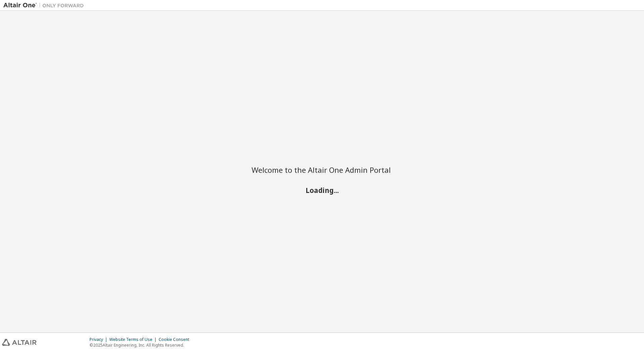  Describe the element at coordinates (45, 6) in the screenshot. I see `img: Altair One` at that location.